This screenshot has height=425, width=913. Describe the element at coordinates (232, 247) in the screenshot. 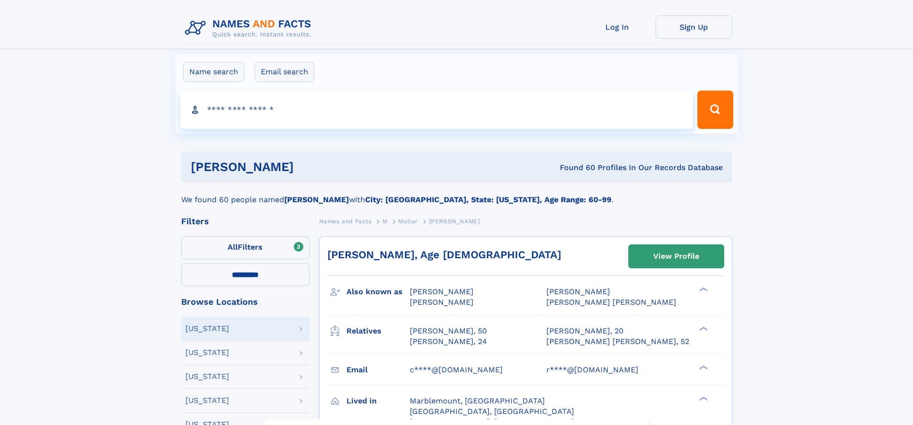

I see `span: All` at that location.